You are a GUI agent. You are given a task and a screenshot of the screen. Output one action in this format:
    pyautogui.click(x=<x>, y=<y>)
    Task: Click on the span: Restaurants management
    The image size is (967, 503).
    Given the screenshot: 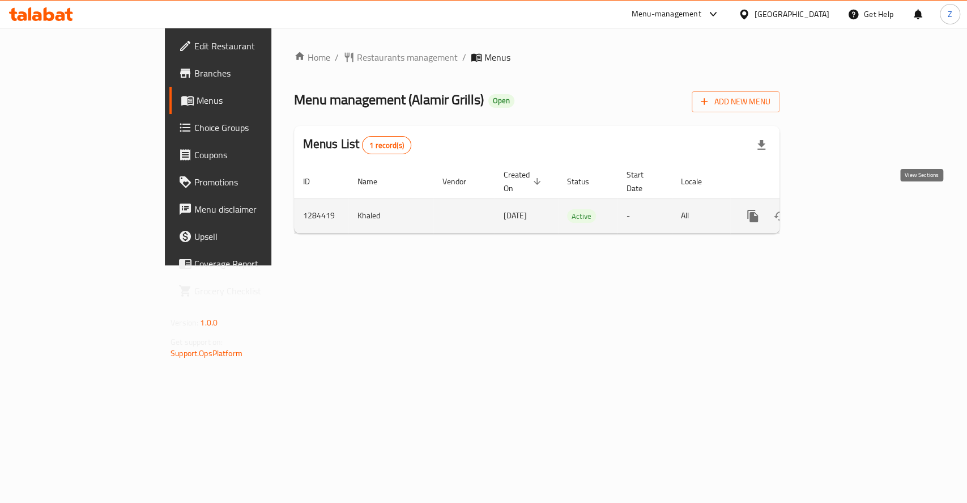 What is the action you would take?
    pyautogui.click(x=407, y=57)
    